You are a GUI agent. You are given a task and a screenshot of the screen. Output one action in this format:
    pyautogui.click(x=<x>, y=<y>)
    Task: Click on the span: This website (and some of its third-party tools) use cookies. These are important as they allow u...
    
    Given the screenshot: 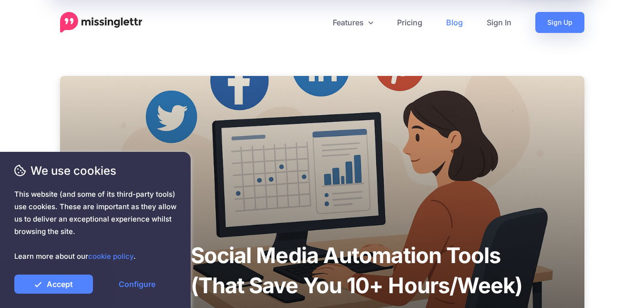 What is the action you would take?
    pyautogui.click(x=95, y=225)
    